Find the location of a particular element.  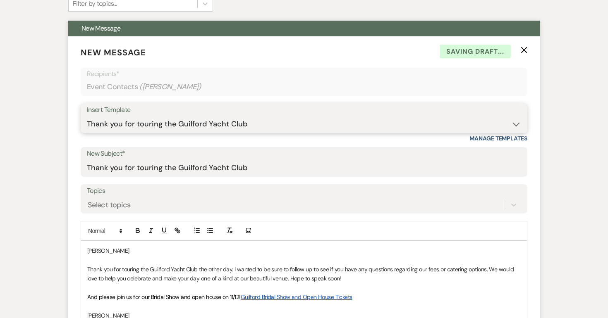

div: Insert Template is located at coordinates (304, 110).